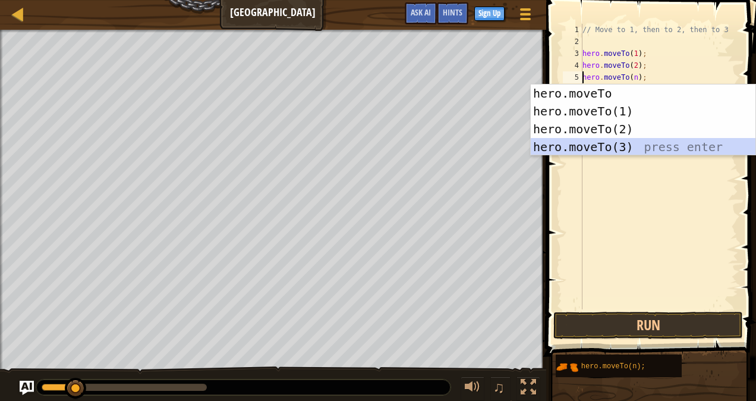 Image resolution: width=756 pixels, height=401 pixels. What do you see at coordinates (572, 77) in the screenshot?
I see `div: 5` at bounding box center [572, 77].